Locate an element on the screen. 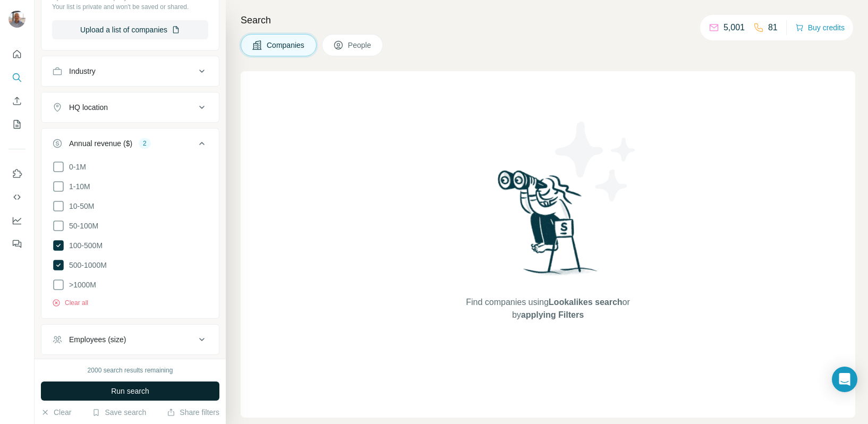  span: 100-500M is located at coordinates (83, 245).